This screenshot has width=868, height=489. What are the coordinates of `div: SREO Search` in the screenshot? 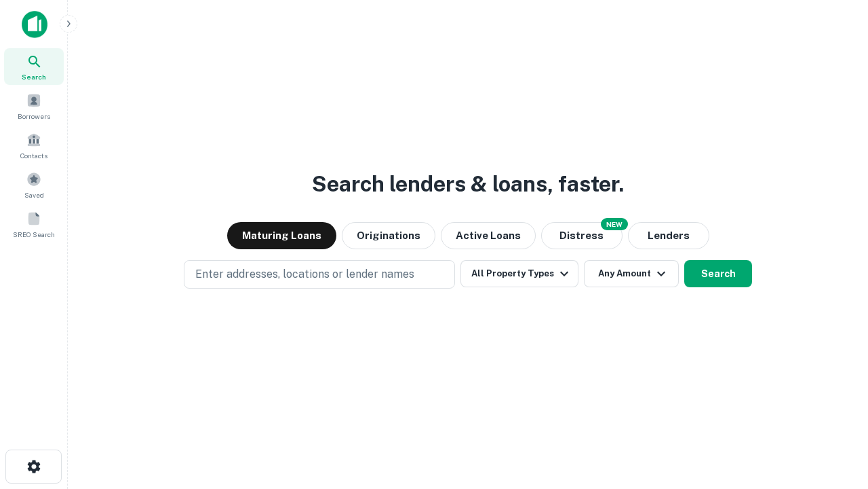 It's located at (34, 224).